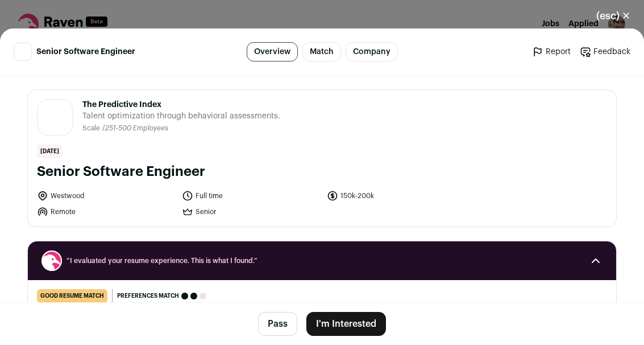  What do you see at coordinates (322, 261) in the screenshot?
I see `span: “I evaluated your resume experience. This is what I found.”` at bounding box center [322, 261].